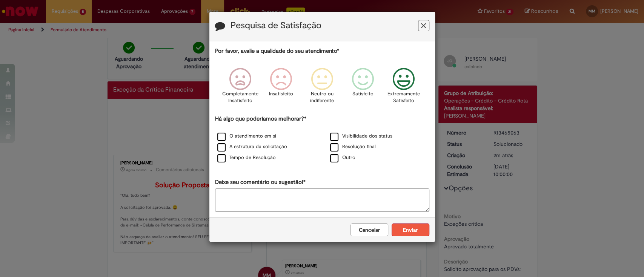 The width and height of the screenshot is (644, 277). I want to click on label: A estrutura da solicitação, so click(252, 147).